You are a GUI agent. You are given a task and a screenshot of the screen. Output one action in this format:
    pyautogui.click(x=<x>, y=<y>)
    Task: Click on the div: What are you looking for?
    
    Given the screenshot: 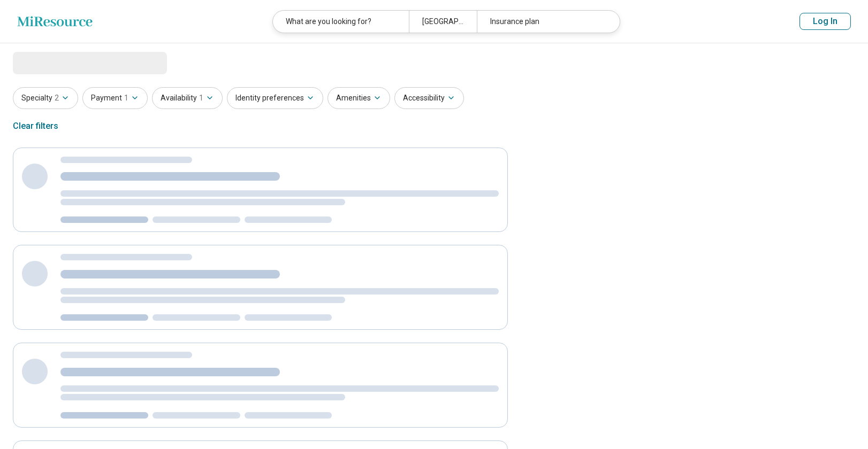 What is the action you would take?
    pyautogui.click(x=341, y=21)
    